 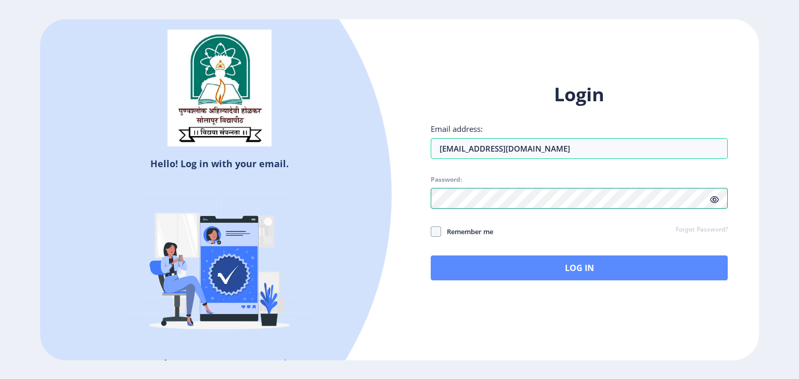 I want to click on a: Register, so click(x=286, y=364).